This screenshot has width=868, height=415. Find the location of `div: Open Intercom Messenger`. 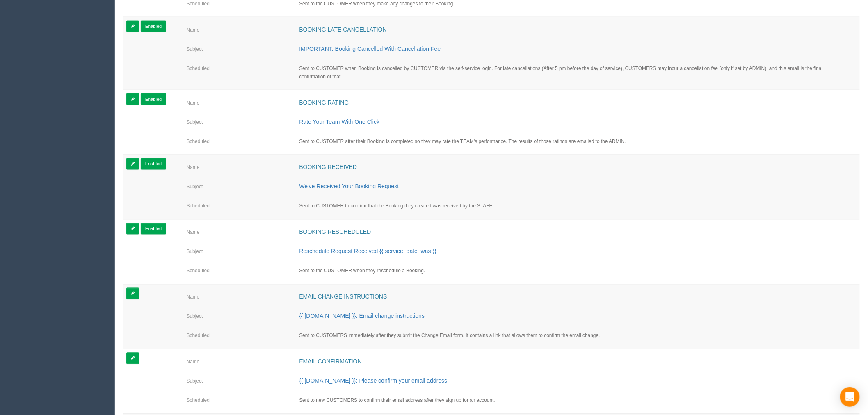

div: Open Intercom Messenger is located at coordinates (850, 397).